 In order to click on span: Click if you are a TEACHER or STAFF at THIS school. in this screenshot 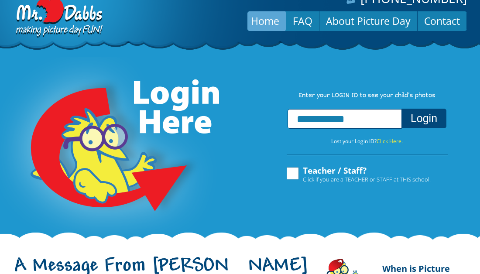, I will do `click(366, 179)`.